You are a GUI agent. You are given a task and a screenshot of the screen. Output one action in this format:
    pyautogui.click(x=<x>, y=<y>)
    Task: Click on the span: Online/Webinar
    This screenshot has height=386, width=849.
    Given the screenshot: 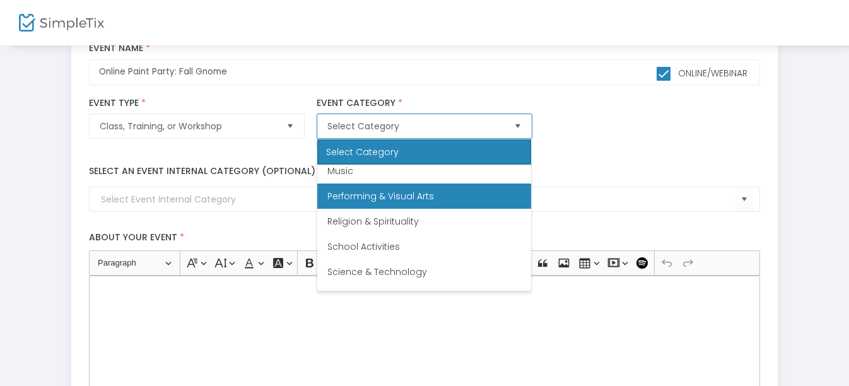 What is the action you would take?
    pyautogui.click(x=711, y=73)
    